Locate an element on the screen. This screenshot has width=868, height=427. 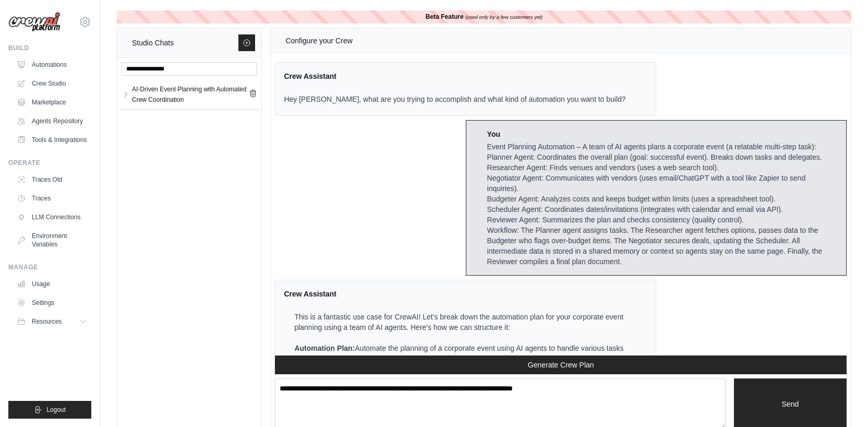
a: LLM Connections is located at coordinates (51, 217).